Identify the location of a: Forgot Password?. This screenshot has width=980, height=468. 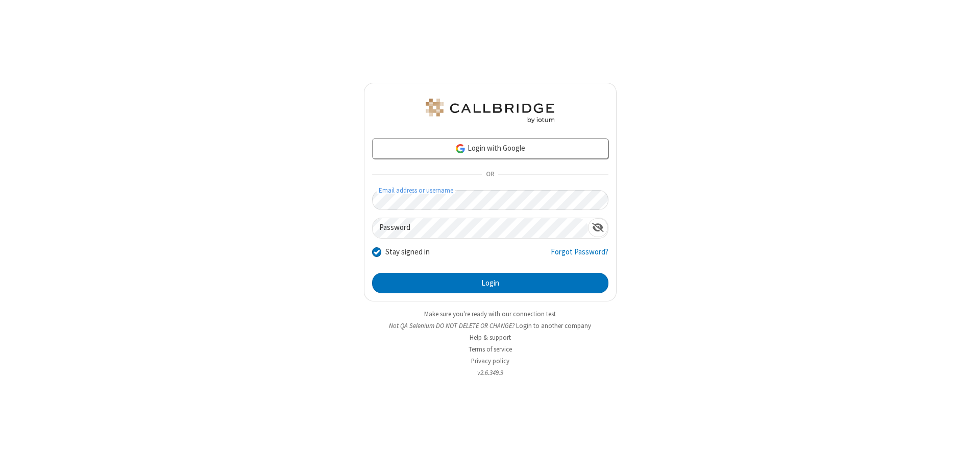
(579, 256).